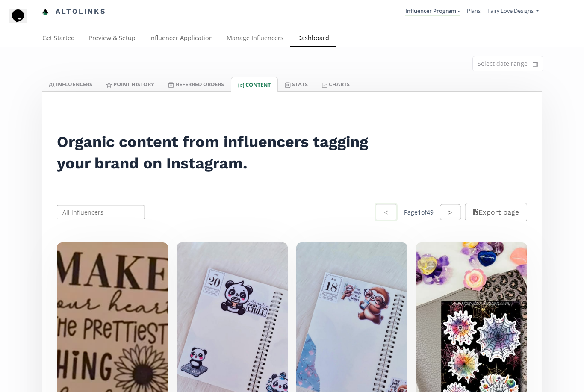 The width and height of the screenshot is (584, 392). I want to click on h2: Organic content from influencers tagging your brand on Instagram., so click(218, 153).